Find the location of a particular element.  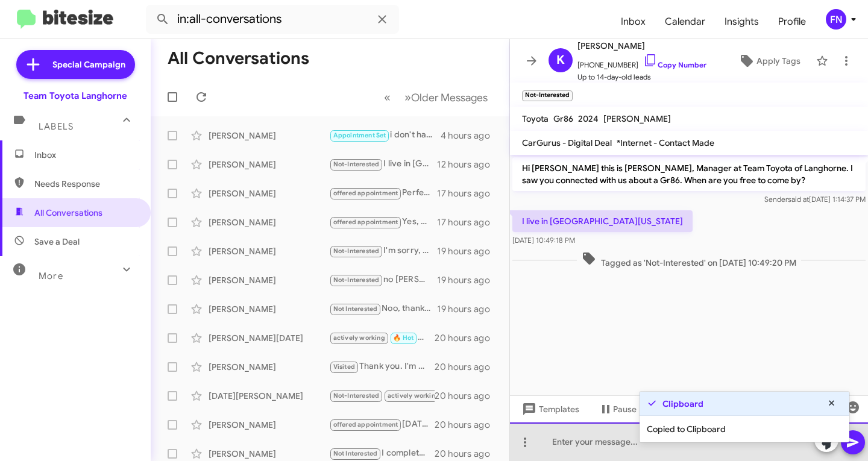

input: Search is located at coordinates (273, 19).